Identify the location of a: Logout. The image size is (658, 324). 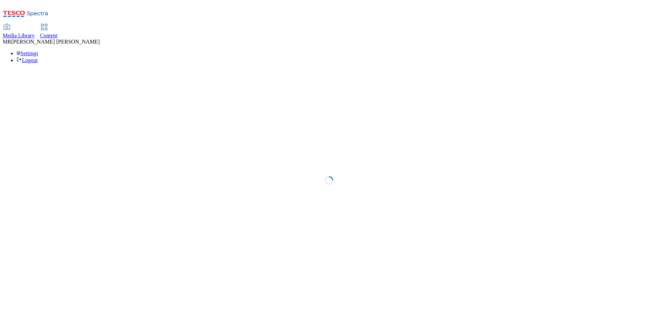
(27, 60).